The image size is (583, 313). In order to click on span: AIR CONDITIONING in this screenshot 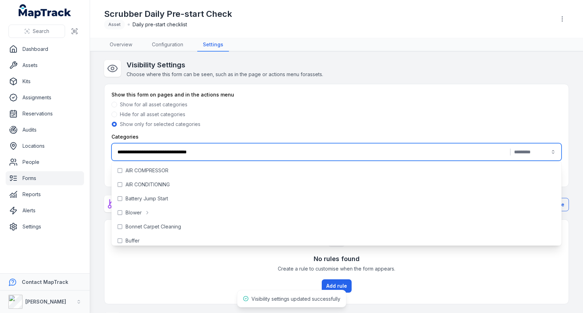, I will do `click(148, 185)`.